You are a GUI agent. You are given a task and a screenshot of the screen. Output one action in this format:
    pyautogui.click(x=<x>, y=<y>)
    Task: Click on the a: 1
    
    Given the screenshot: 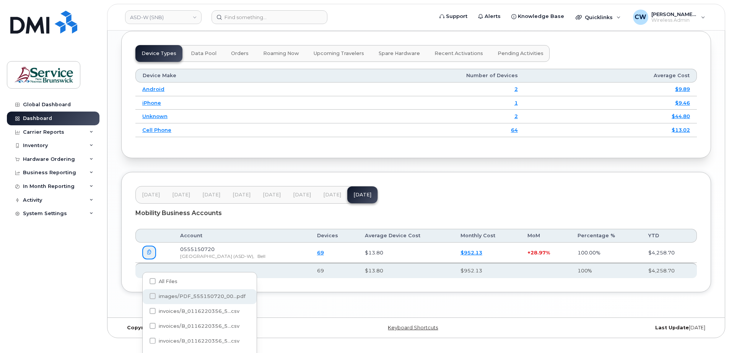 What is the action you would take?
    pyautogui.click(x=516, y=103)
    